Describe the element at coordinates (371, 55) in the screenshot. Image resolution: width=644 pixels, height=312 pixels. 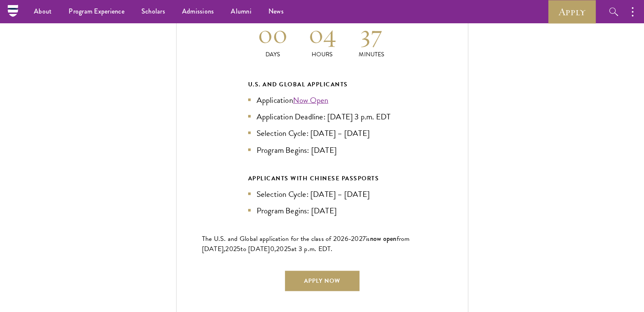
I see `p: Minutes` at that location.